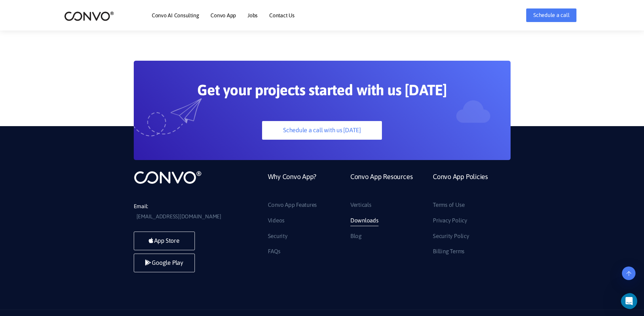  I want to click on li: Email:, so click(185, 212).